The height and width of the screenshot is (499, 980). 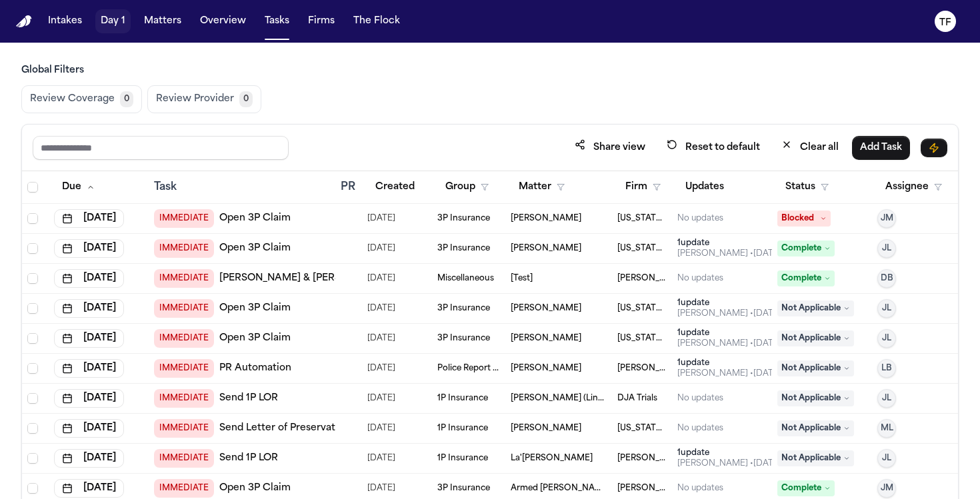 I want to click on a: Day 1, so click(x=112, y=22).